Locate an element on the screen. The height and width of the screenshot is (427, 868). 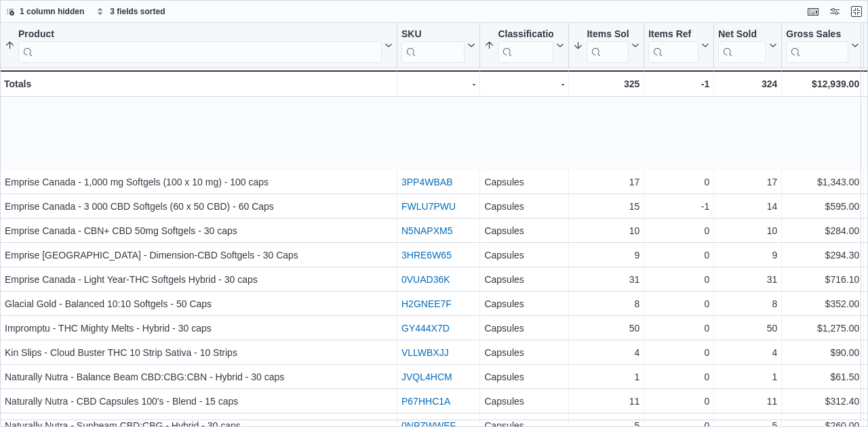
div: $1,275.00 is located at coordinates (822, 328).